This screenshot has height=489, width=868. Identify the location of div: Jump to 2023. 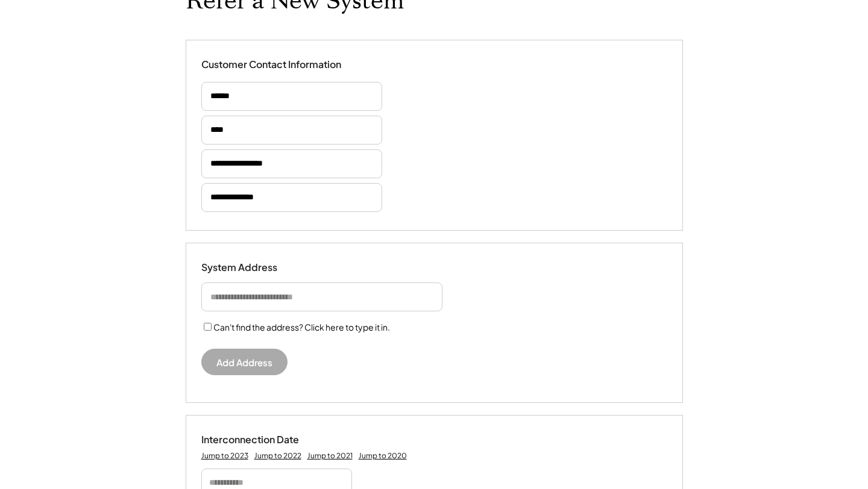
(225, 456).